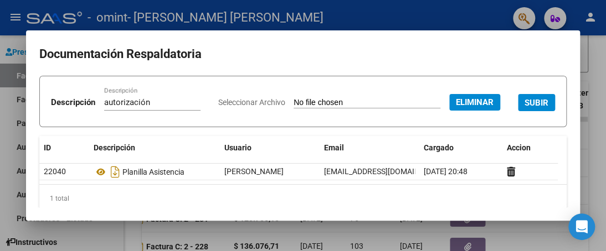 The width and height of the screenshot is (606, 251). I want to click on span: Usuario, so click(238, 148).